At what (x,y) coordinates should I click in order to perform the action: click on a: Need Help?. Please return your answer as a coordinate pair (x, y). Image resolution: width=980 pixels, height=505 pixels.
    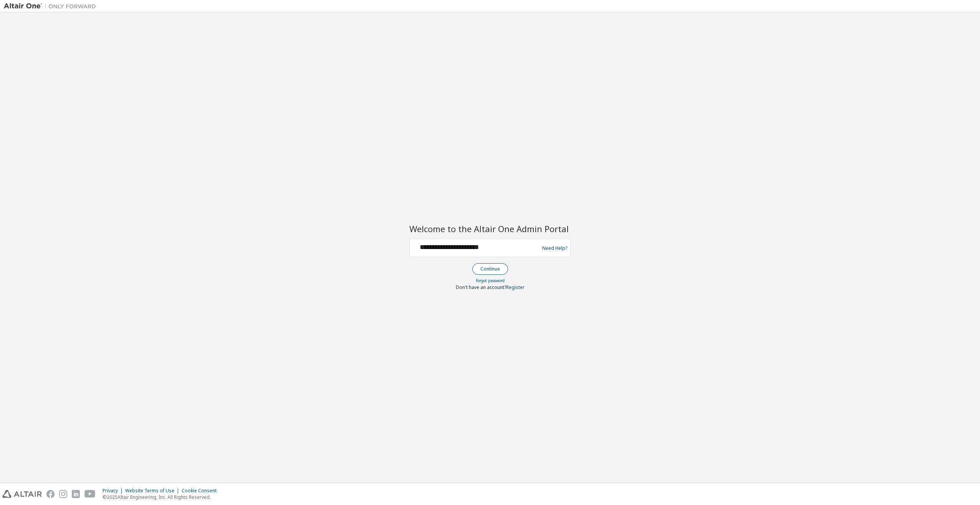
    Looking at the image, I should click on (555, 248).